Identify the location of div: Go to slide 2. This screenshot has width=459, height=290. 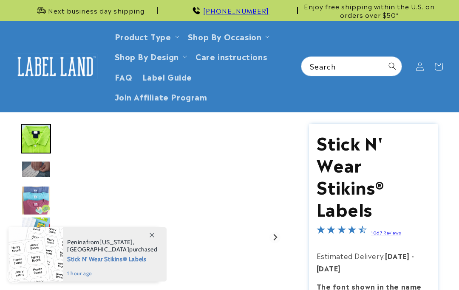
(36, 139).